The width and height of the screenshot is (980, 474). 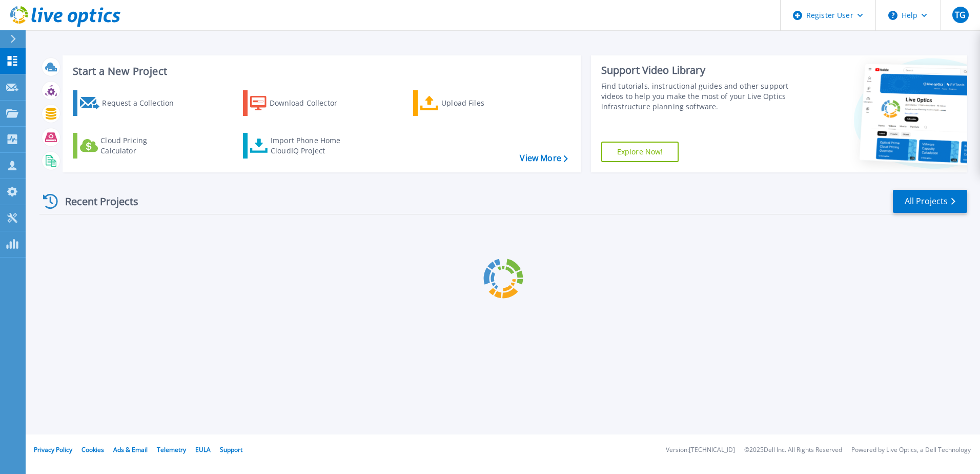 I want to click on li: © 2025 Dell Inc. All Rights Reserved, so click(x=793, y=450).